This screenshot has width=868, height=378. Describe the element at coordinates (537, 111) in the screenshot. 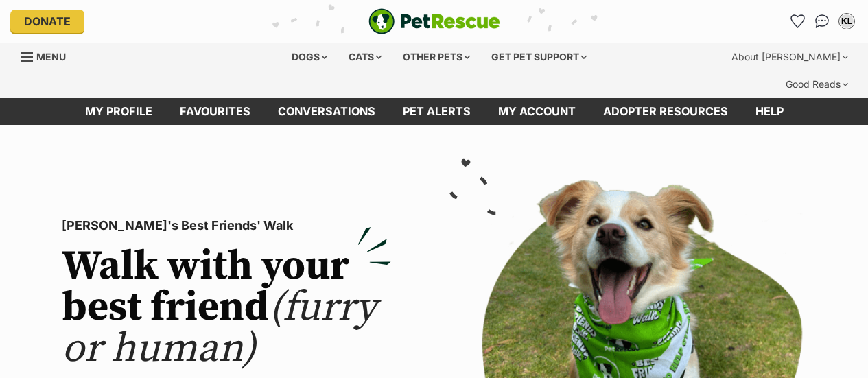

I see `a: My account` at that location.